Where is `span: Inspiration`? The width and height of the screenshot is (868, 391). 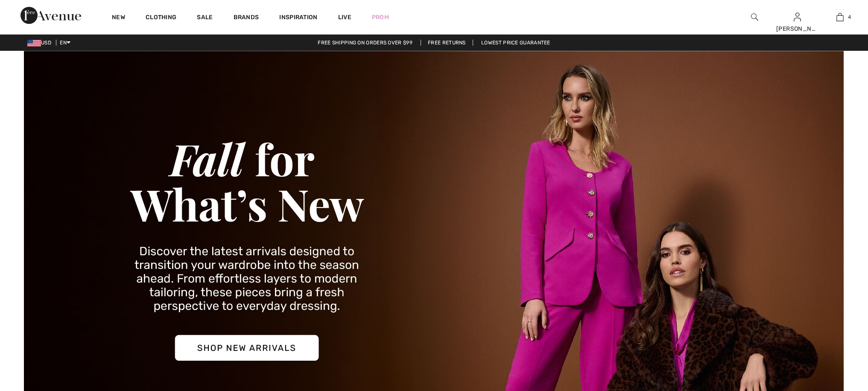 span: Inspiration is located at coordinates (298, 18).